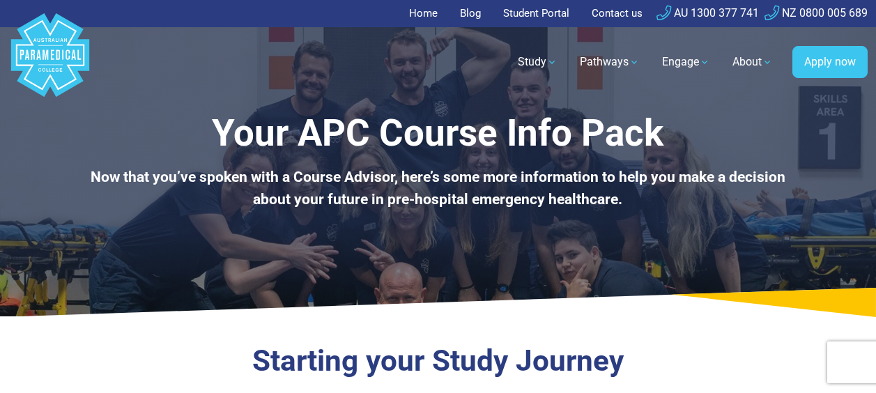 The image size is (876, 393). I want to click on a: Australian Paramedical College, so click(50, 62).